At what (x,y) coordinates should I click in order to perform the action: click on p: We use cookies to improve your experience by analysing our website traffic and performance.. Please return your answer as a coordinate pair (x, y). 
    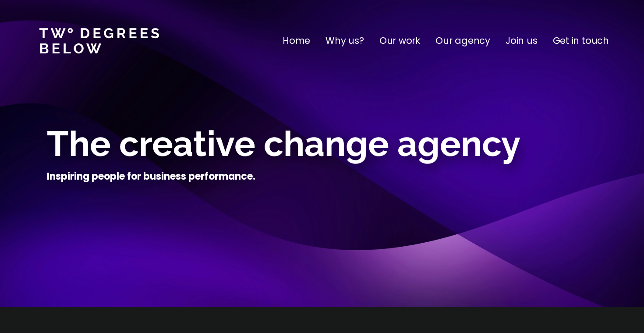
    Looking at the image, I should click on (556, 267).